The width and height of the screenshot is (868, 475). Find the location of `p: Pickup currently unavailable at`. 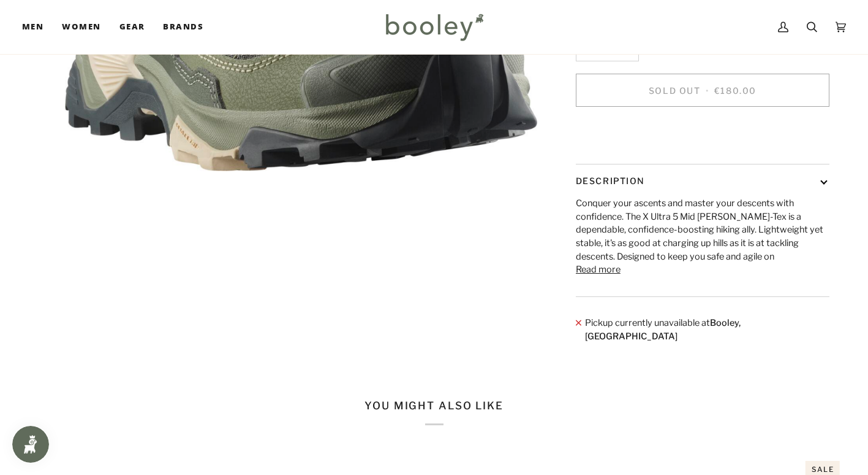

p: Pickup currently unavailable at is located at coordinates (707, 330).